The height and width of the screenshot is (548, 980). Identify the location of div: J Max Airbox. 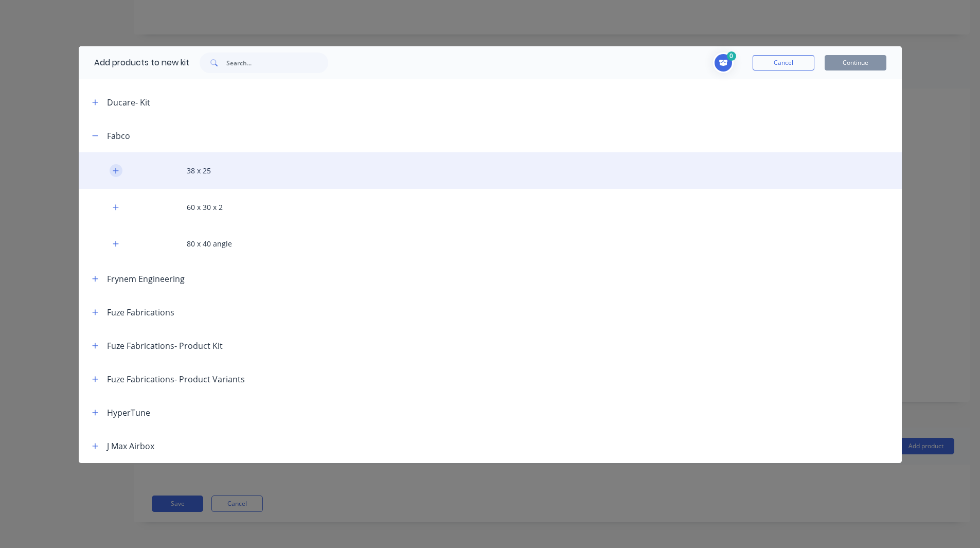
(131, 446).